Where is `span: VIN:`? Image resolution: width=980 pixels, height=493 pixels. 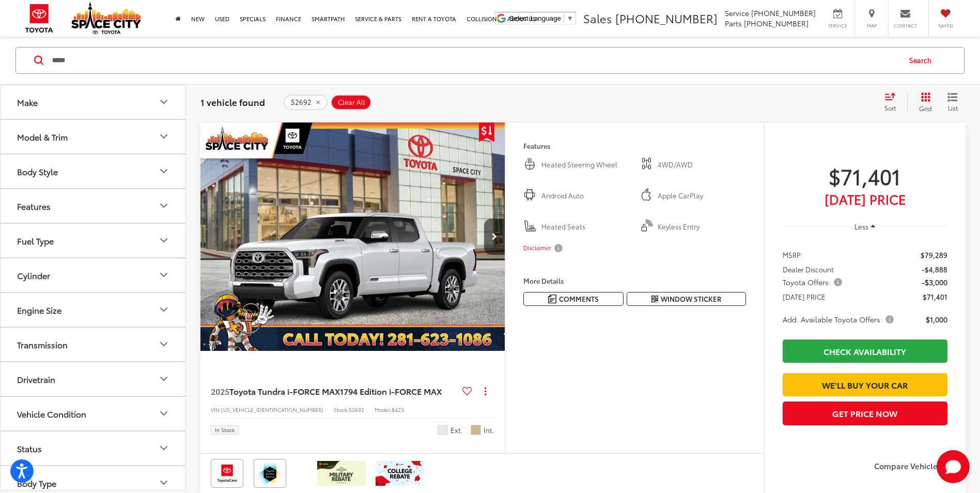 span: VIN: is located at coordinates (216, 409).